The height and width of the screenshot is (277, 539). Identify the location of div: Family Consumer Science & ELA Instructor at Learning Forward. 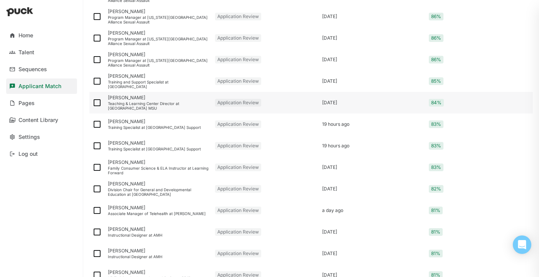
(158, 171).